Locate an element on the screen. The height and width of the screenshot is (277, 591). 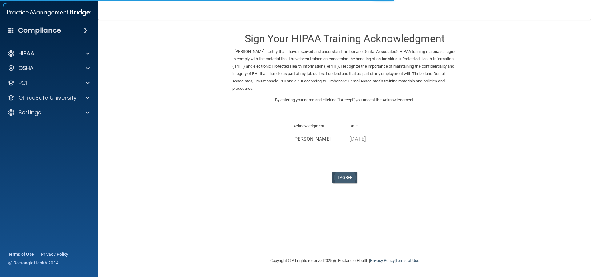
a: HIPAA is located at coordinates (48, 54).